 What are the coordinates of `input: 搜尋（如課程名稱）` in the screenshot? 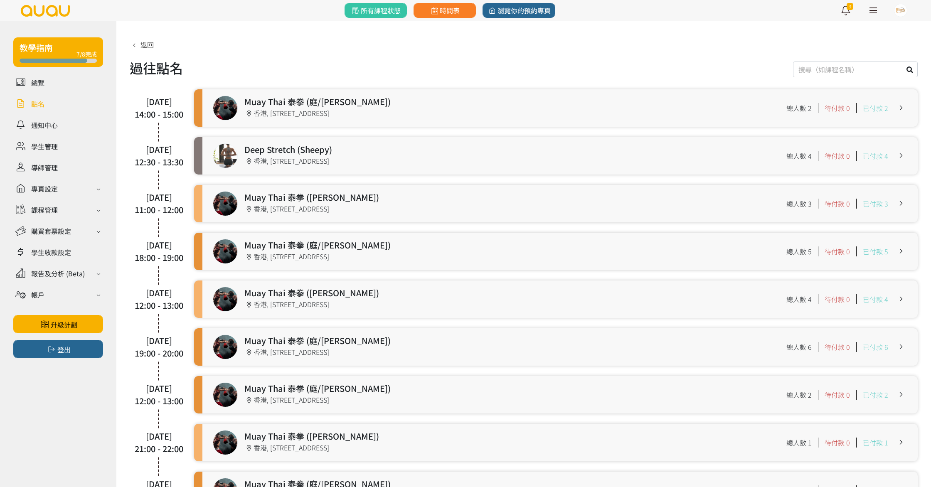 It's located at (855, 69).